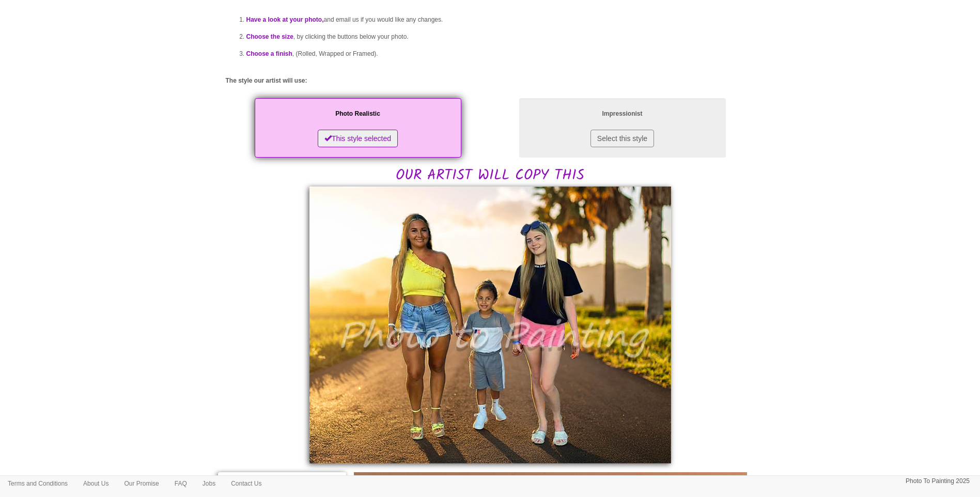 The height and width of the screenshot is (497, 980). I want to click on span: Choose the size, so click(269, 37).